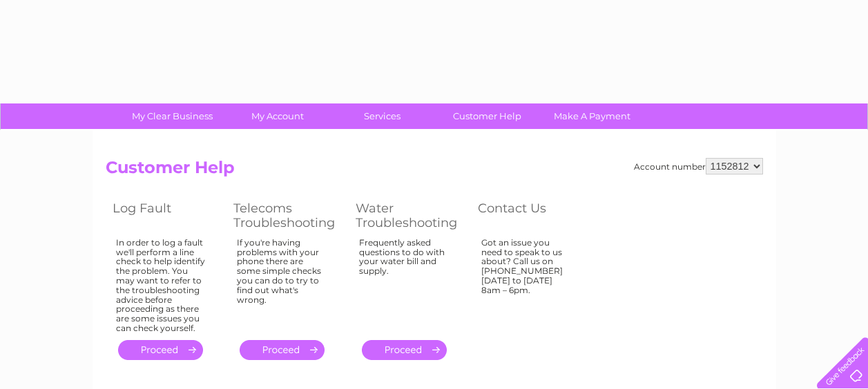  I want to click on th: Contact Us, so click(531, 215).